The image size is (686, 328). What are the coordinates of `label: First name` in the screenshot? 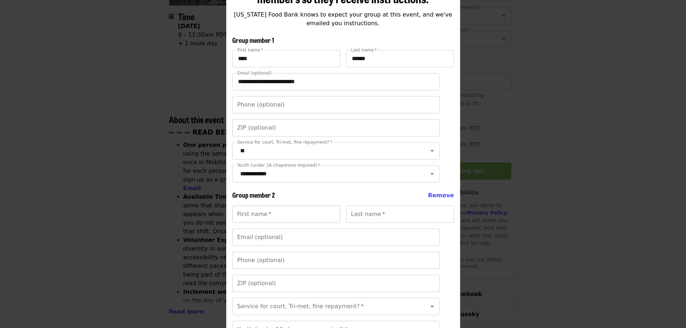 It's located at (250, 50).